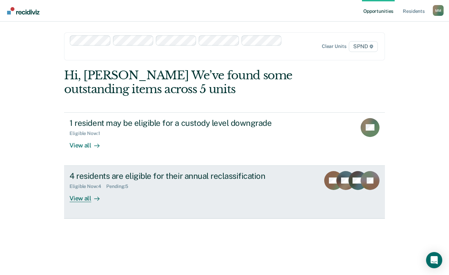 This screenshot has height=275, width=449. What do you see at coordinates (88, 186) in the screenshot?
I see `div: Eligible Now : 4` at bounding box center [88, 186].